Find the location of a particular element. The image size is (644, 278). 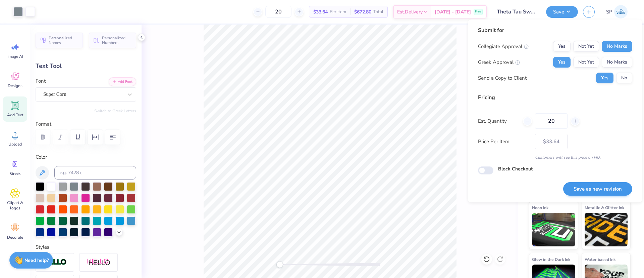

label: Block Checkout is located at coordinates (515, 168).